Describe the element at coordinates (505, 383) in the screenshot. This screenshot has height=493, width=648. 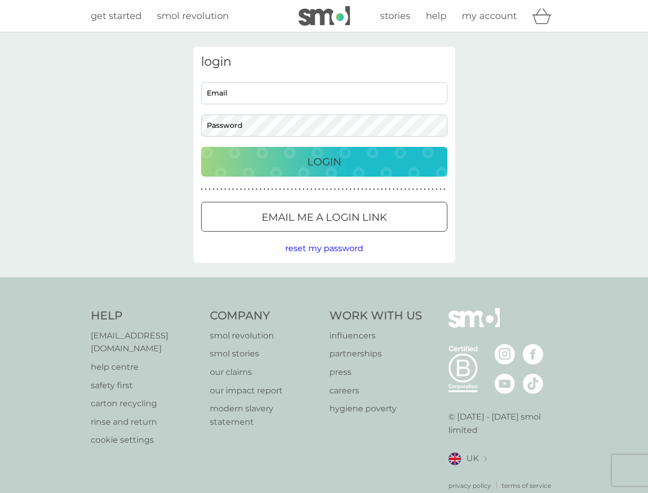
I see `img: visit the smol Youtube page` at that location.